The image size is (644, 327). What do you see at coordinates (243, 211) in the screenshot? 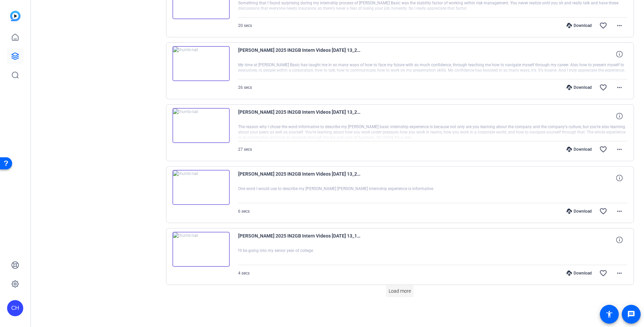
I see `span: 6 secs` at bounding box center [243, 211].